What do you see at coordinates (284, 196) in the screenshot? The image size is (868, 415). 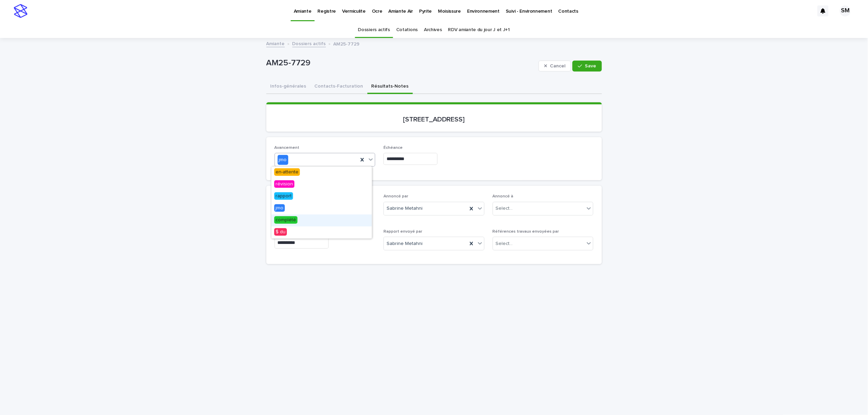 I see `span: rapport` at bounding box center [284, 196].